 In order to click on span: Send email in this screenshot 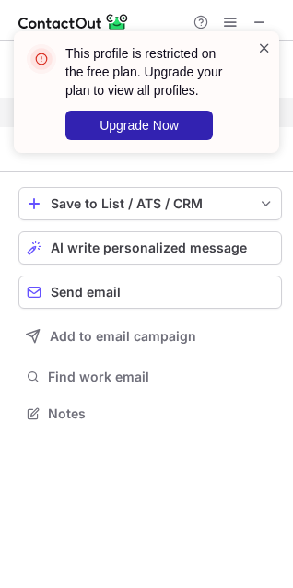, I will do `click(86, 292)`.